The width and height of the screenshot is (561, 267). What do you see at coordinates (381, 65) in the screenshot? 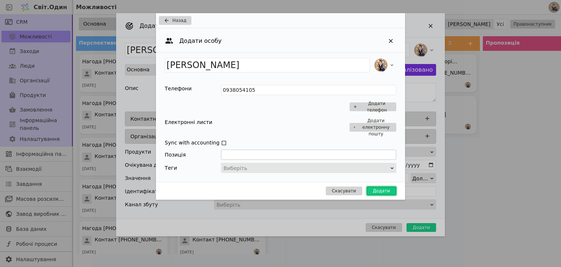
I see `img: МЧ` at bounding box center [381, 65].